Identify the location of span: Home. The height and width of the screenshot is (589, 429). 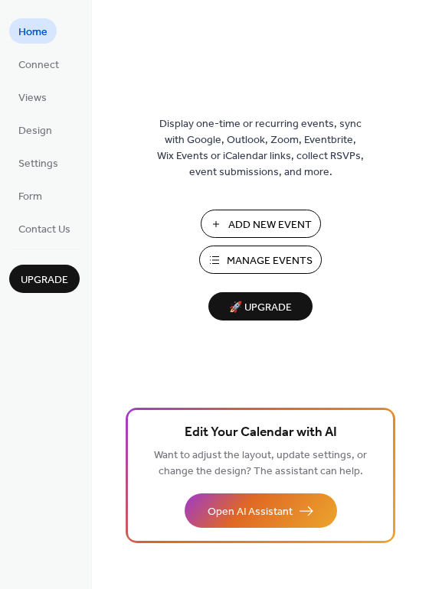
(33, 32).